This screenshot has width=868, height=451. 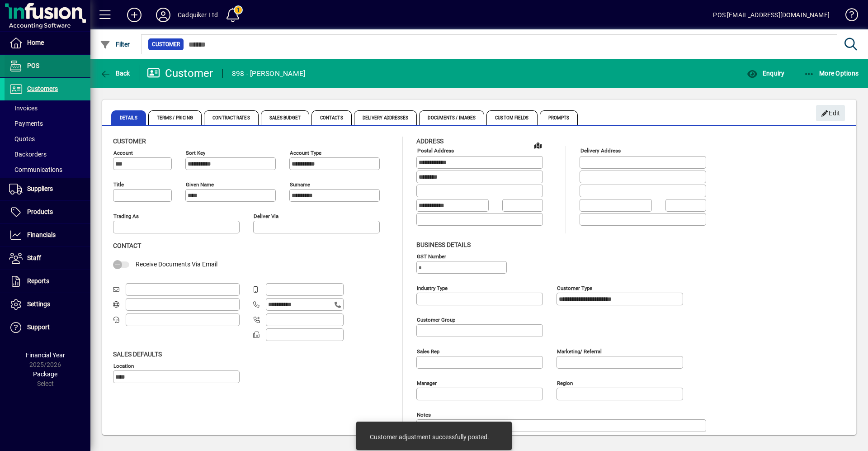 I want to click on span: Edit, so click(x=830, y=113).